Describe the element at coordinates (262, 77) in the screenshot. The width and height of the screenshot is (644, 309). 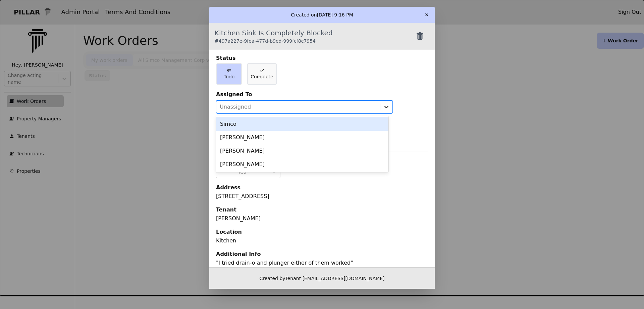
I see `span: Complete` at that location.